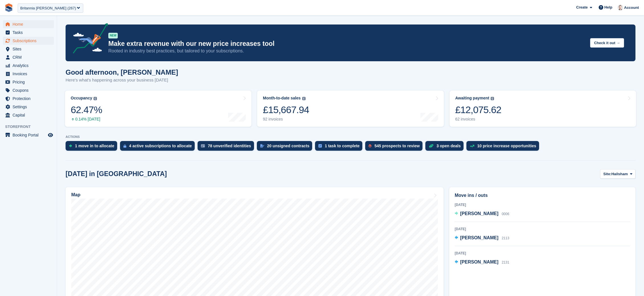  Describe the element at coordinates (370, 146) in the screenshot. I see `img: prospect-51fa495bee0391a8d652442698ab0144808aea92771e9ea1ae160a38d050c398.svg` at that location.